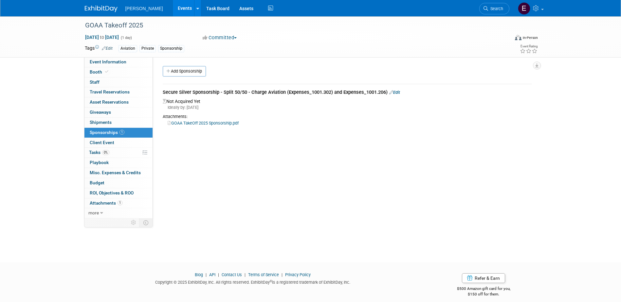 Image resolution: width=621 pixels, height=302 pixels. What do you see at coordinates (118, 113) in the screenshot?
I see `a: Giveaways` at bounding box center [118, 113].